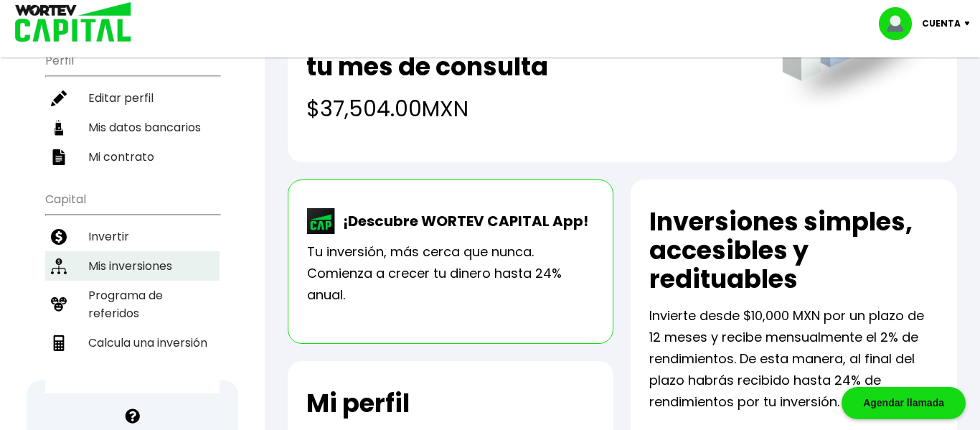 This screenshot has width=980, height=430. I want to click on p: Tu inversión, más cerca que nunca. Comienza a crecer tu dinero hasta 24% anual., so click(450, 273).